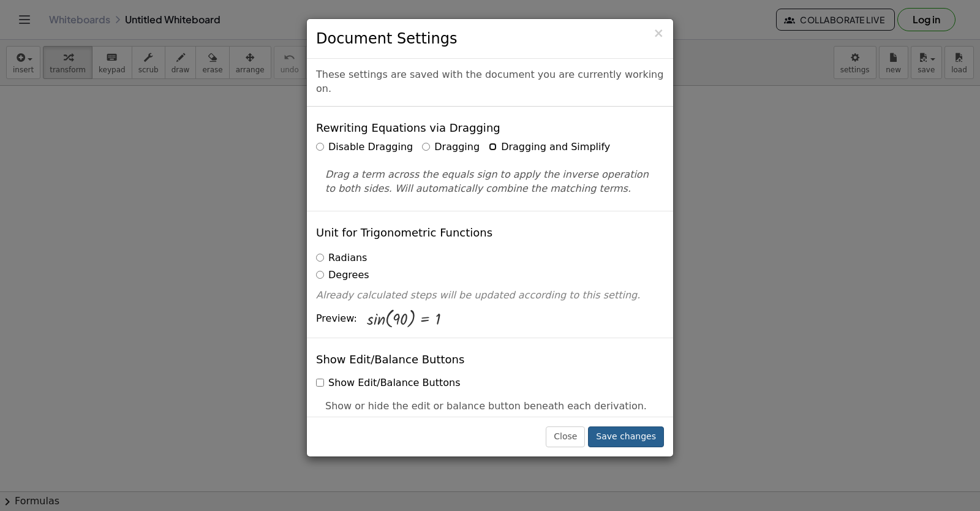  I want to click on p: Show or hide the edit or balance button beneath each derivation., so click(490, 406).